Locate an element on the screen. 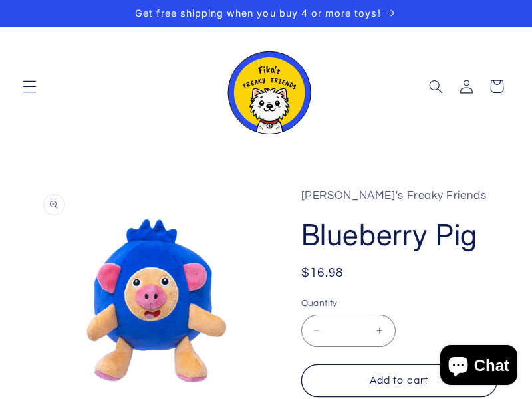 The height and width of the screenshot is (399, 532). a: Fika's Freaky Friends is located at coordinates (266, 86).